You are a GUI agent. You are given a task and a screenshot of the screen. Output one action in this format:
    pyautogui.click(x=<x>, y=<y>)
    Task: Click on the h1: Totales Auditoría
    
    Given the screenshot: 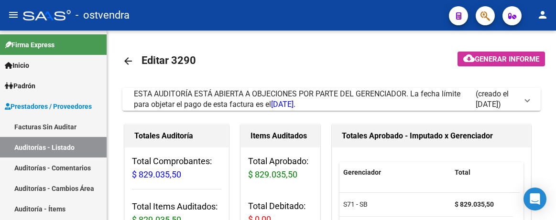 What is the action you would take?
    pyautogui.click(x=176, y=136)
    